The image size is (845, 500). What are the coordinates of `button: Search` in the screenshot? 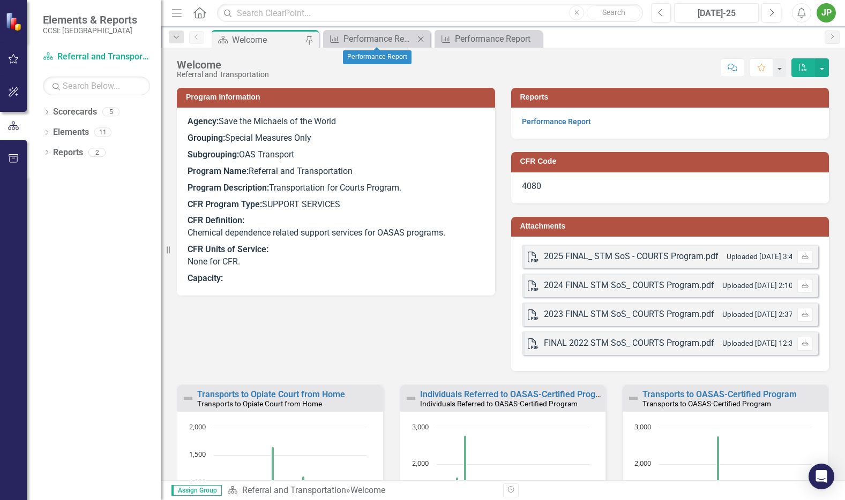 It's located at (613, 13).